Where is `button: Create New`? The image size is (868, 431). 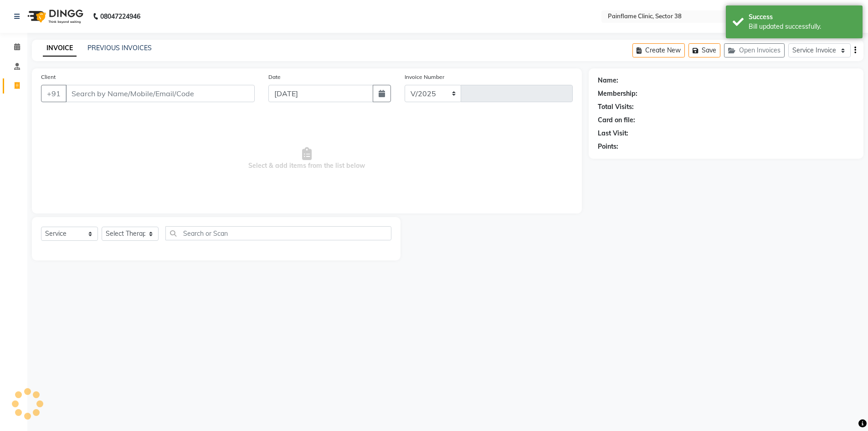 button: Create New is located at coordinates (658, 50).